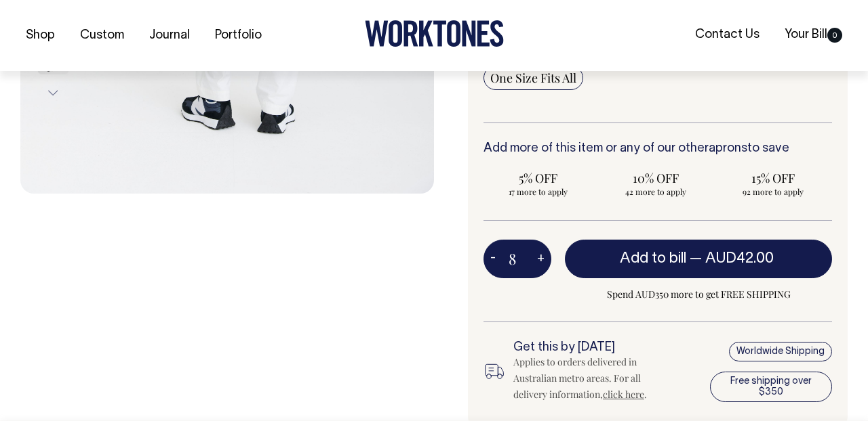  Describe the element at coordinates (655, 191) in the screenshot. I see `span: 42 more to apply` at that location.